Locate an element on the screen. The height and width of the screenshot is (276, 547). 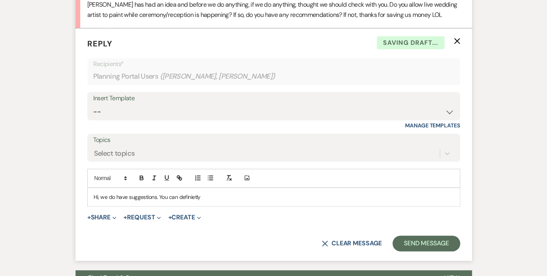
button: Send Message is located at coordinates (426, 243).